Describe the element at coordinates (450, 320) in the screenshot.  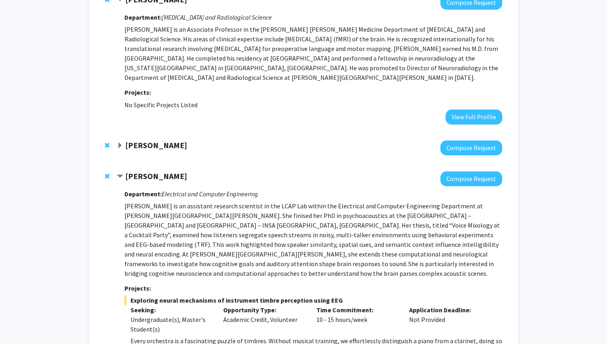
I see `div: Not Provided` at that location.